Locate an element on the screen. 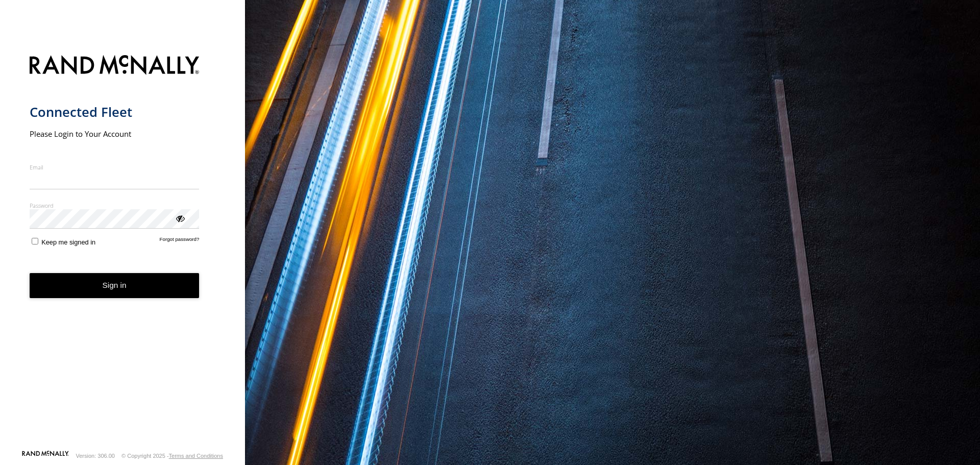  h1: Connected Fleet is located at coordinates (114, 112).